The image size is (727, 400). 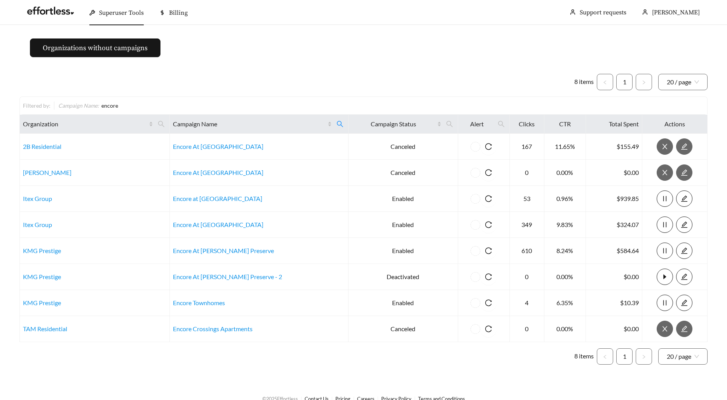 What do you see at coordinates (249, 124) in the screenshot?
I see `span: Campaign Name` at bounding box center [249, 124].